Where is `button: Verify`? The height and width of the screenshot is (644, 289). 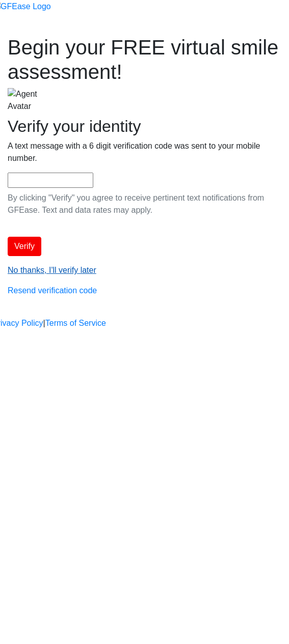
button: Verify is located at coordinates (24, 247).